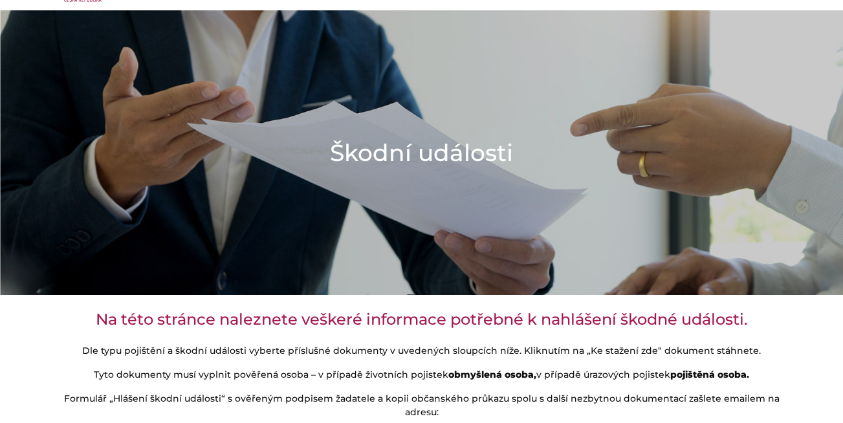 The image size is (843, 423). What do you see at coordinates (422, 320) in the screenshot?
I see `h3: Na této stránce naleznete veškeré informace potřebné k nahlášení škodné události.` at bounding box center [422, 320].